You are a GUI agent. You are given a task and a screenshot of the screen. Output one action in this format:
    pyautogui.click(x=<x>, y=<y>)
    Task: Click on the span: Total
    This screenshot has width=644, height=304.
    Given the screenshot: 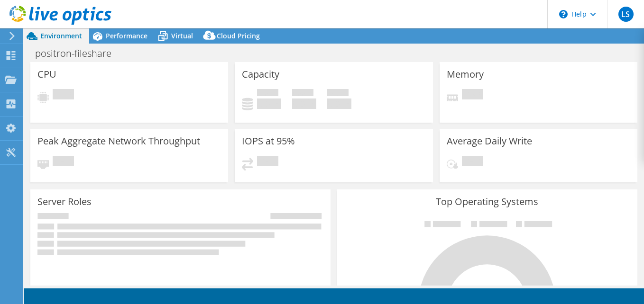 What is the action you would take?
    pyautogui.click(x=338, y=94)
    